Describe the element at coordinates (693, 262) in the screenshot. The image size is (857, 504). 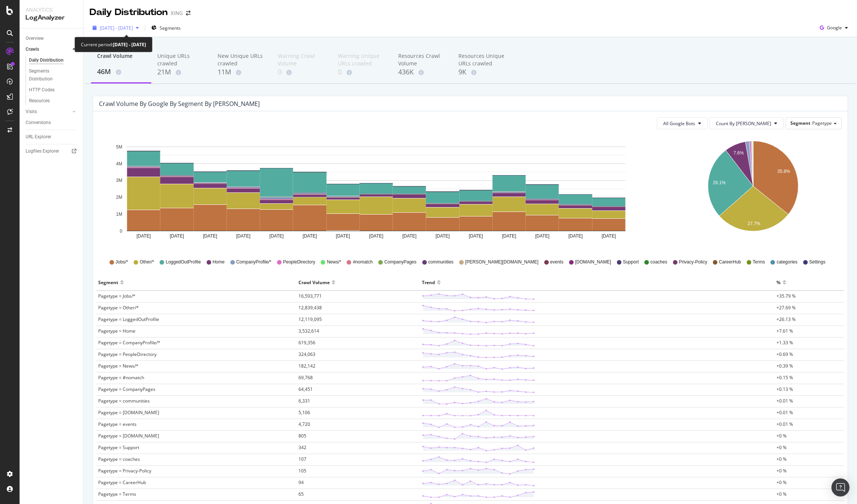
I see `span: Privacy-Policy` at that location.